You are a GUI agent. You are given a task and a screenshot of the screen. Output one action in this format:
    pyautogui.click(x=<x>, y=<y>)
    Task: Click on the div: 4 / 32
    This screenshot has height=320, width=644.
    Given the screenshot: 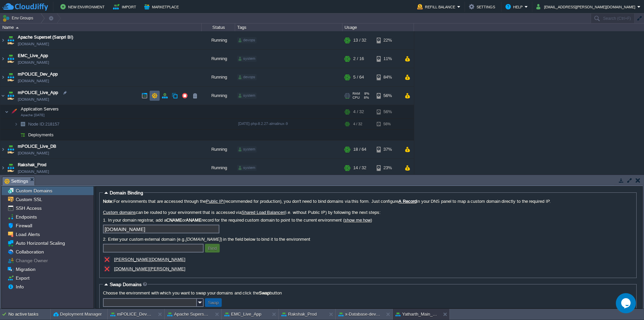 What is the action you would take?
    pyautogui.click(x=357, y=124)
    